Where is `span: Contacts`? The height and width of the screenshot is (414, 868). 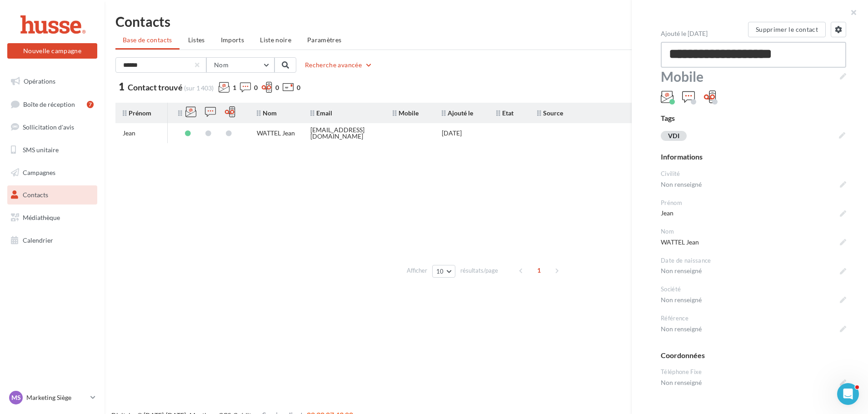
span: Contacts is located at coordinates (35, 195).